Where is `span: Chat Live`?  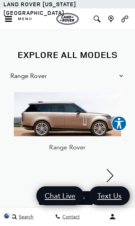 span: Chat Live is located at coordinates (60, 196).